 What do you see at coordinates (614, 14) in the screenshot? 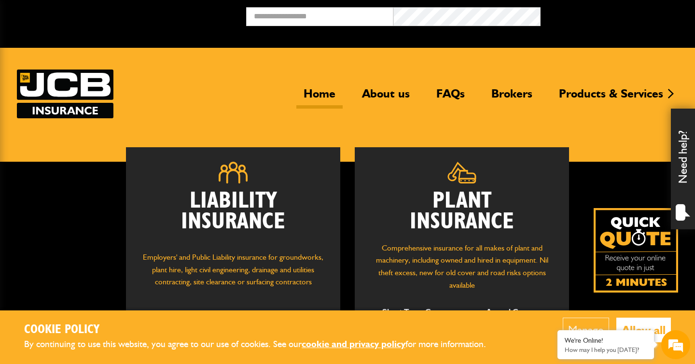
I see `button: Broker Login` at bounding box center [614, 14].